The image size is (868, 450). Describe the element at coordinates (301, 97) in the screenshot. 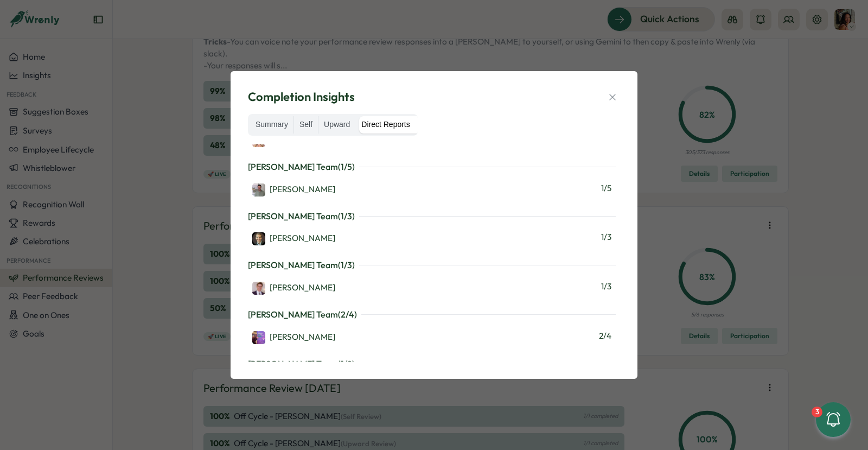

I see `span: Completion Insights` at that location.